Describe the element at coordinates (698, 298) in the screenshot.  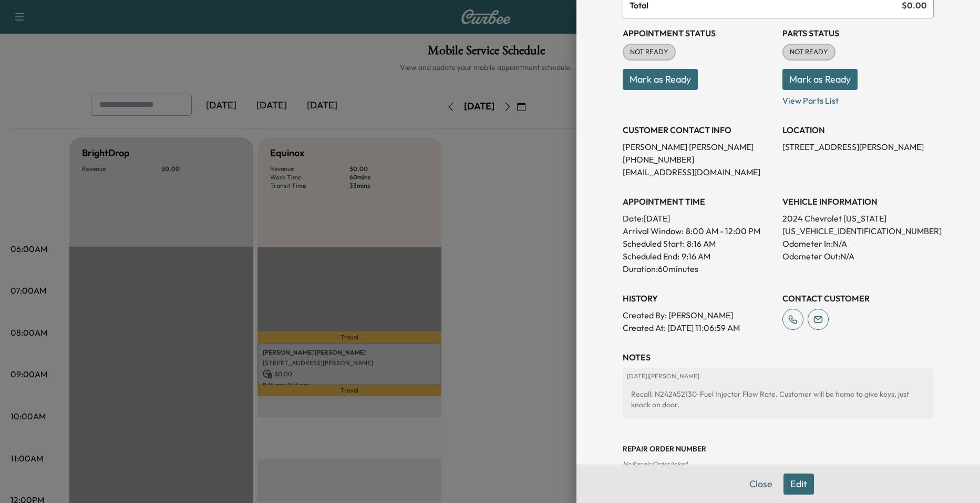
I see `h3: History` at that location.